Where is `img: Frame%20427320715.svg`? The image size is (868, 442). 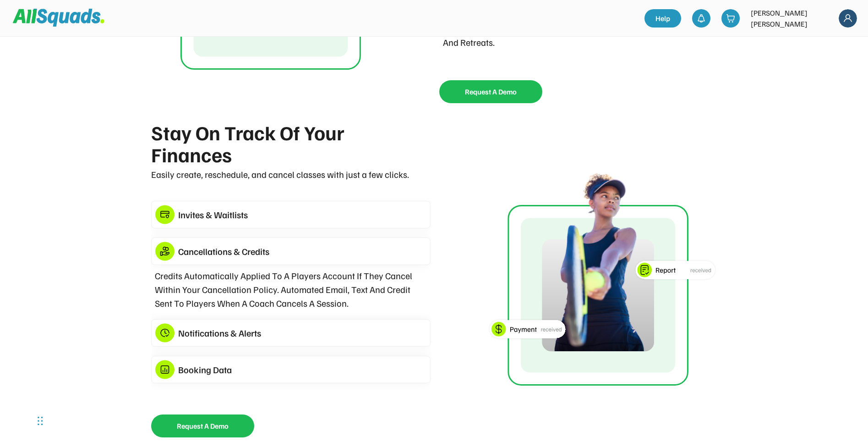
img: Frame%20427320715.svg is located at coordinates (165, 215).